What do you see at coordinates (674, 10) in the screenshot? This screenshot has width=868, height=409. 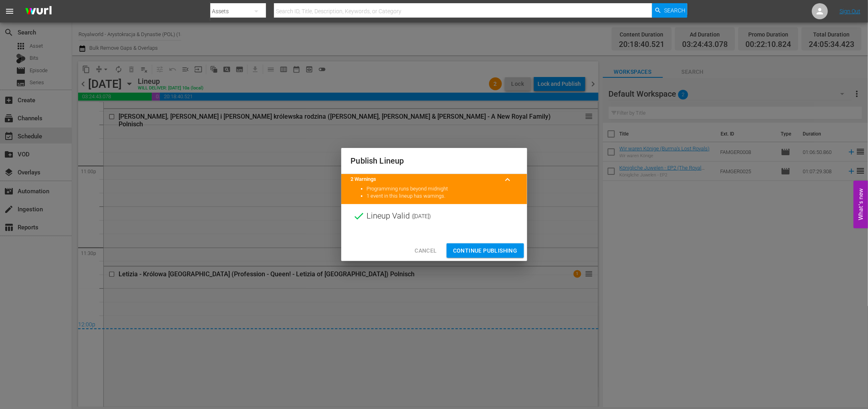 I see `span: Search` at bounding box center [674, 10].